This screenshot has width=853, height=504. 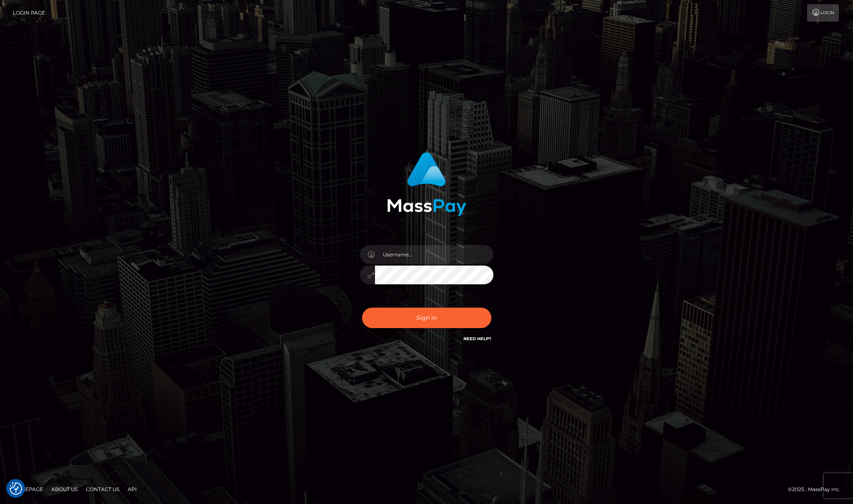 I want to click on button: Consent Preferences, so click(x=16, y=489).